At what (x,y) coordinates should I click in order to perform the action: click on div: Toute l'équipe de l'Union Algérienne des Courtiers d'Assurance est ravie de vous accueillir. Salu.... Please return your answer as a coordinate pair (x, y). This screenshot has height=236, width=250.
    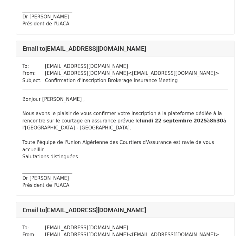
    Looking at the image, I should click on (125, 146).